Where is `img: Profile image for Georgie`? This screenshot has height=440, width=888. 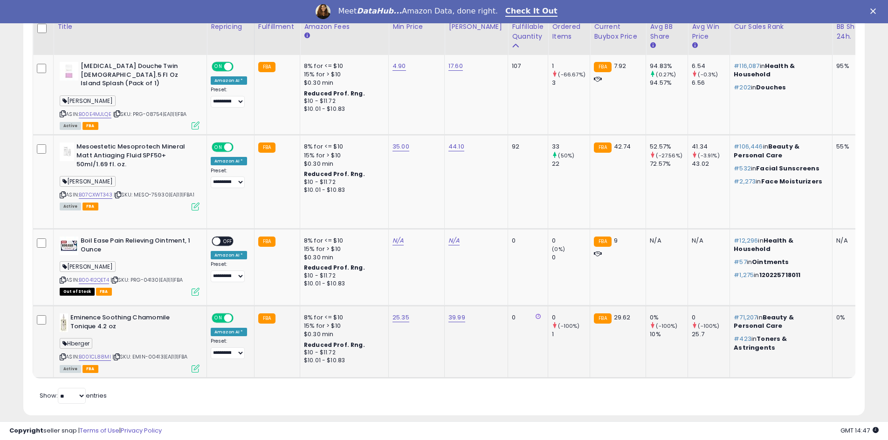 img: Profile image for Georgie is located at coordinates (323, 12).